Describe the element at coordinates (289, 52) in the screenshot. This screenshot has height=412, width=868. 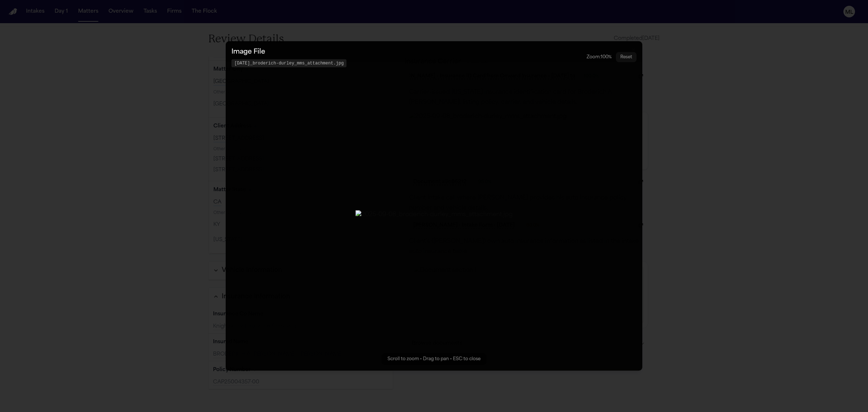
I see `h3: Image File` at that location.